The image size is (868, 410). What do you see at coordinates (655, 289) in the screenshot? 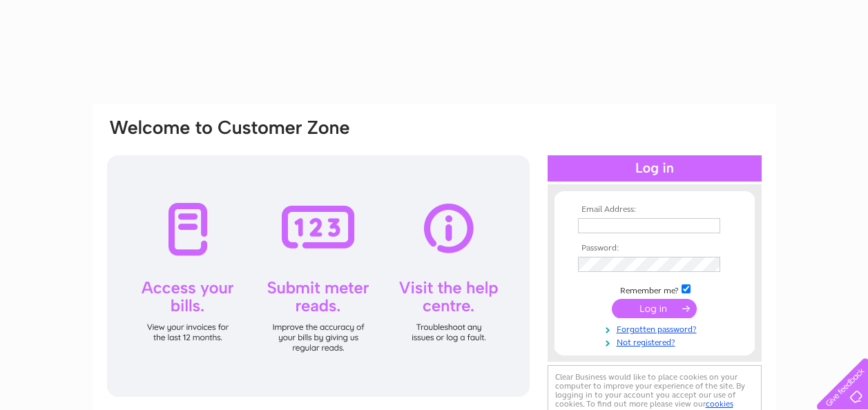
I see `td: Remember me?` at bounding box center [655, 289].